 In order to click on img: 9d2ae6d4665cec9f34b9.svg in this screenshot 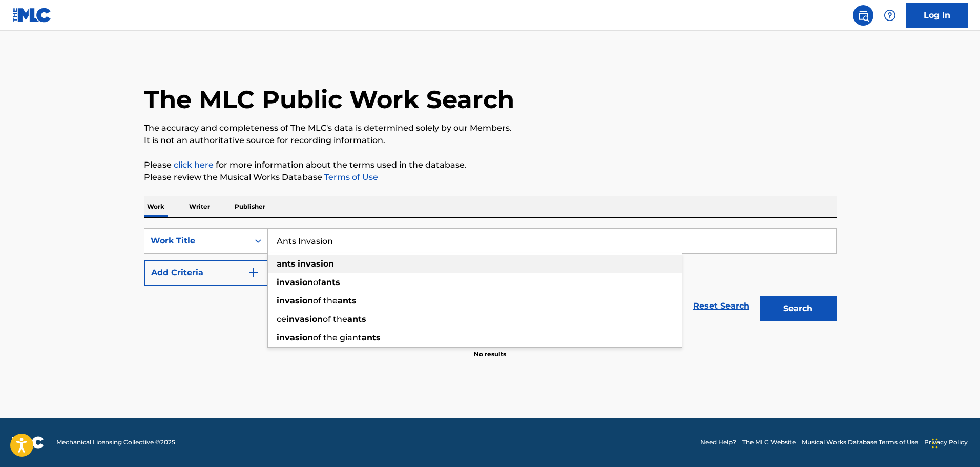, I will do `click(253, 273)`.